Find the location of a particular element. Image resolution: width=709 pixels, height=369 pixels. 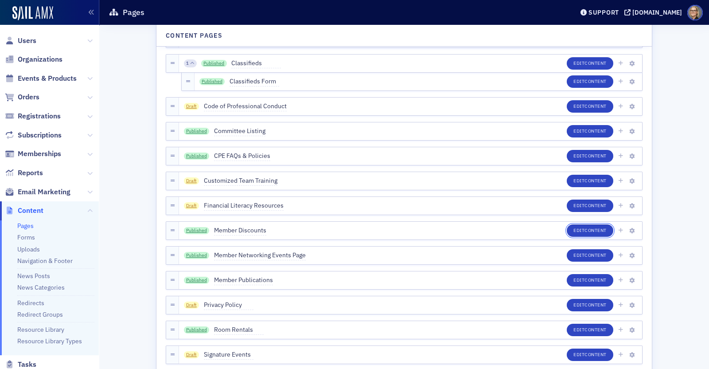

span: Memberships is located at coordinates (39, 154).